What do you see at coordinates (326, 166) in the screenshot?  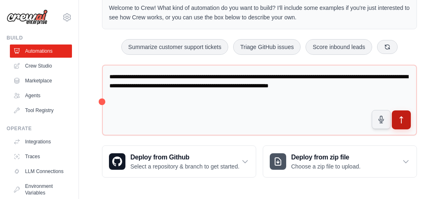 I see `p: Choose a zip file to upload.` at bounding box center [326, 166].